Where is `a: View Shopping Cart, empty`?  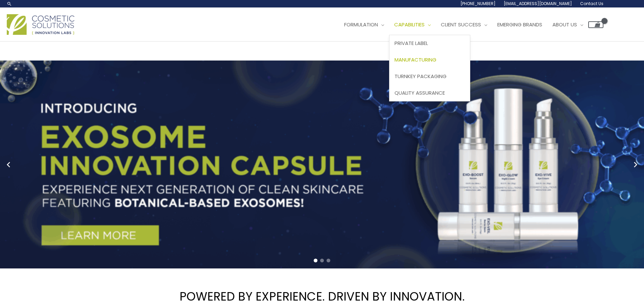 a: View Shopping Cart, empty is located at coordinates (596, 25).